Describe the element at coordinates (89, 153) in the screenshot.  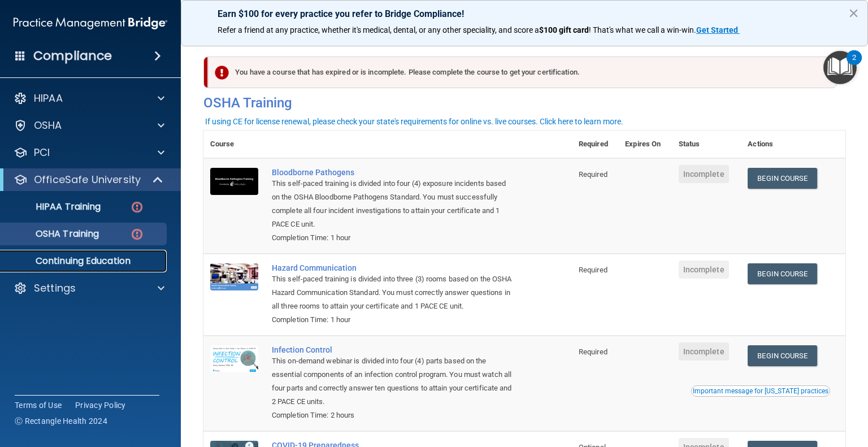
I see `a: PCI` at that location.